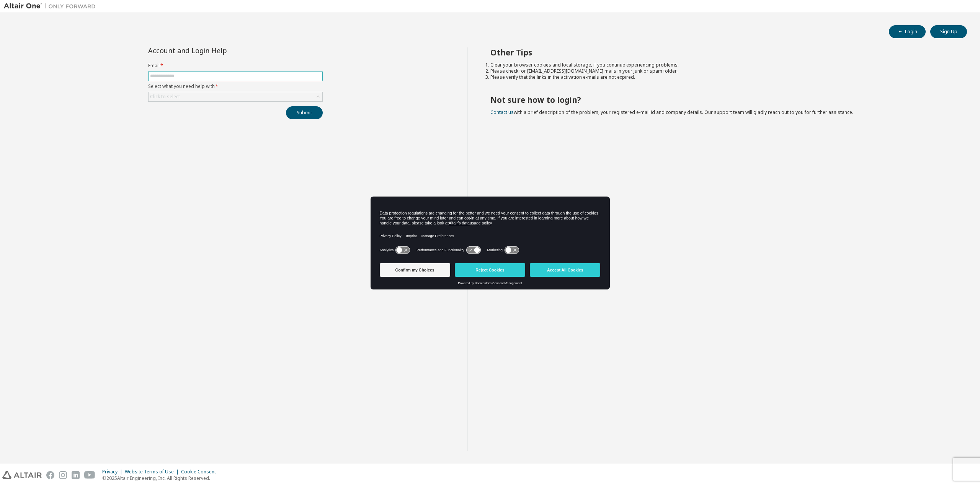 The image size is (980, 486). Describe the element at coordinates (236, 66) in the screenshot. I see `label: Email` at that location.